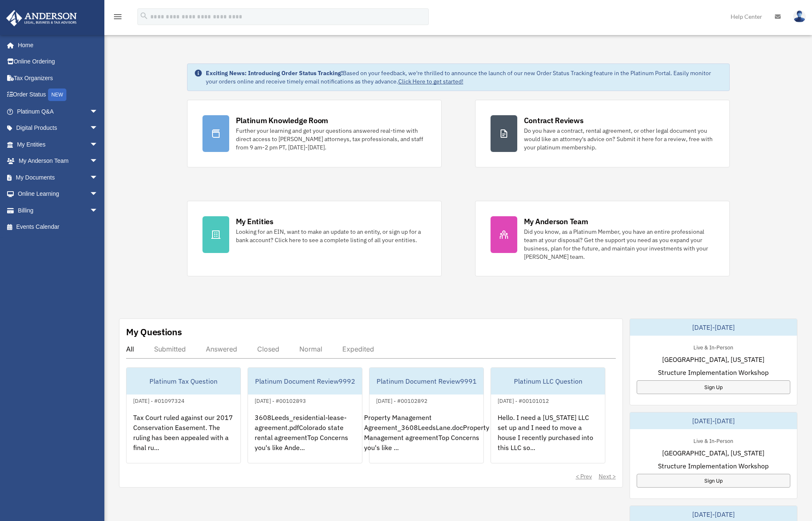 The image size is (812, 521). What do you see at coordinates (58, 227) in the screenshot?
I see `a: Events Calendar` at bounding box center [58, 227].